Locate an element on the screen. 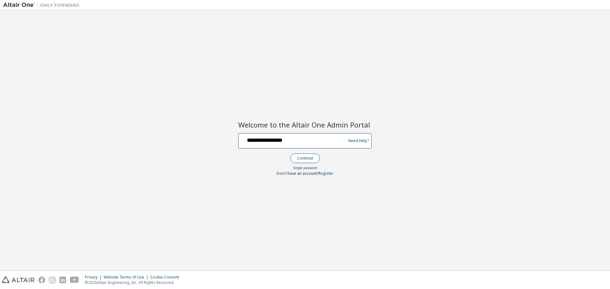 The height and width of the screenshot is (289, 610). div: Privacy is located at coordinates (94, 278).